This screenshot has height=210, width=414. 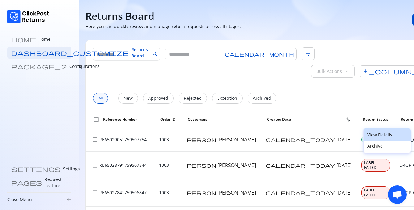 What do you see at coordinates (123, 193) in the screenshot?
I see `p: RE65027841759506847` at bounding box center [123, 193].